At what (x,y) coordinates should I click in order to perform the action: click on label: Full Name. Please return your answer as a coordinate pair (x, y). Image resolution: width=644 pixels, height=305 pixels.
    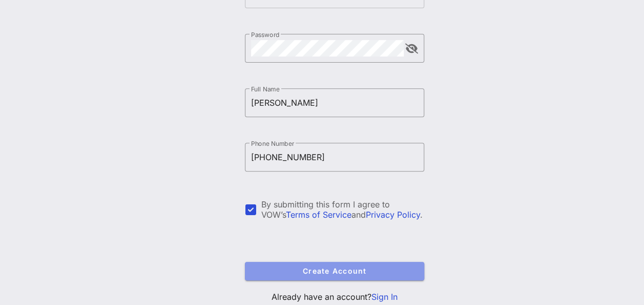
    Looking at the image, I should click on (266, 89).